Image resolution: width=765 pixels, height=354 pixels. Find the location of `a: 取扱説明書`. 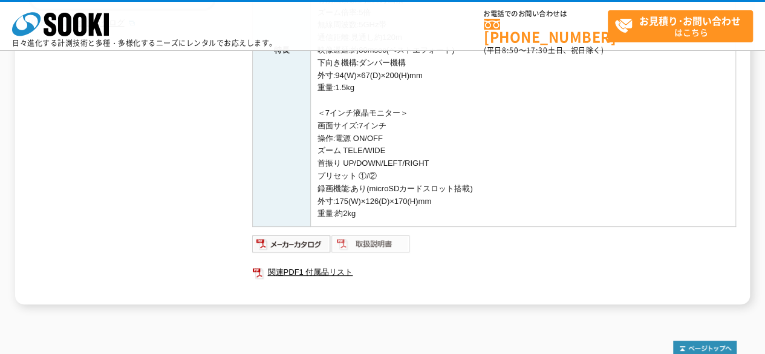

a: 取扱説明書 is located at coordinates (371, 246).